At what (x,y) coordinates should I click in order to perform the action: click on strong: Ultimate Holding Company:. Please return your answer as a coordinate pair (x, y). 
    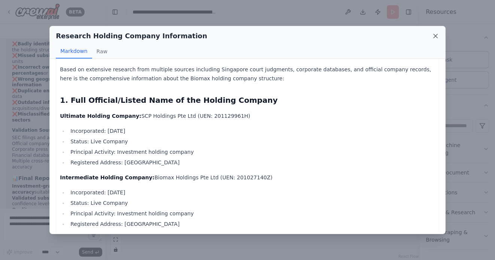
    Looking at the image, I should click on (100, 116).